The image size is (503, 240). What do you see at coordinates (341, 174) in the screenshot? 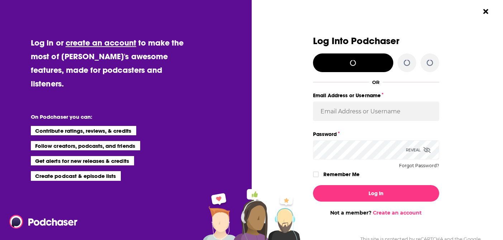
I see `label: Remember Me` at bounding box center [341, 174].